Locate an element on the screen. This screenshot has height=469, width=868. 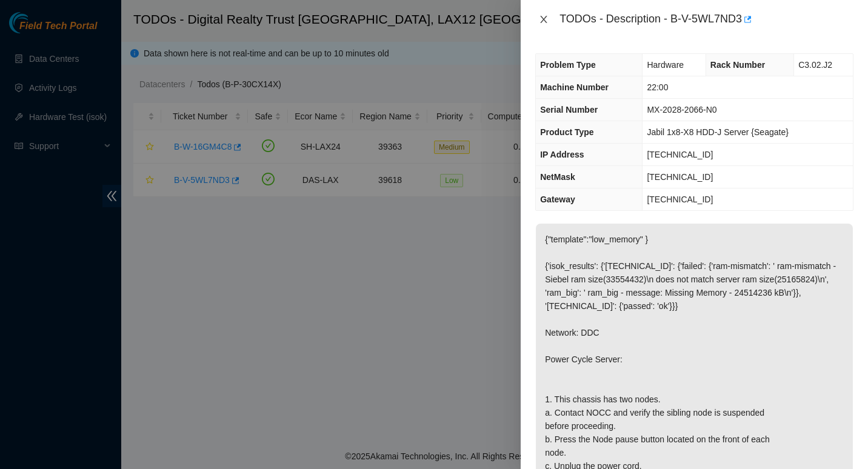
span: IP Address is located at coordinates (562, 154).